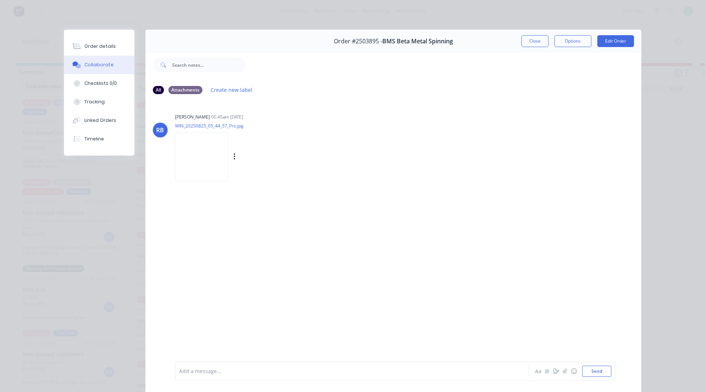 Image resolution: width=705 pixels, height=392 pixels. What do you see at coordinates (573, 41) in the screenshot?
I see `button: Options` at bounding box center [573, 41].